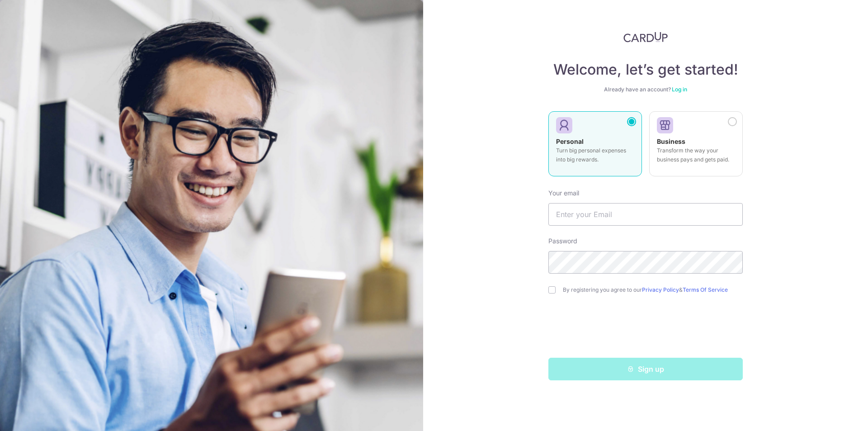 This screenshot has height=431, width=868. What do you see at coordinates (696, 155) in the screenshot?
I see `p: Transform the way your business pays and gets paid.` at bounding box center [696, 155].